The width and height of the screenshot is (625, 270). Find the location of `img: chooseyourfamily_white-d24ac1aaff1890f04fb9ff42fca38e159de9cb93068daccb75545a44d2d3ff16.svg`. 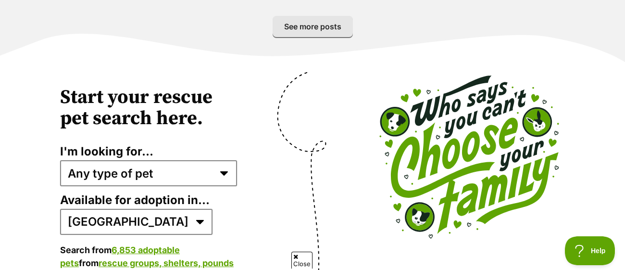

img: chooseyourfamily_white-d24ac1aaff1890f04fb9ff42fca38e159de9cb93068daccb75545a44d2d3ff16.svg is located at coordinates (470, 156).